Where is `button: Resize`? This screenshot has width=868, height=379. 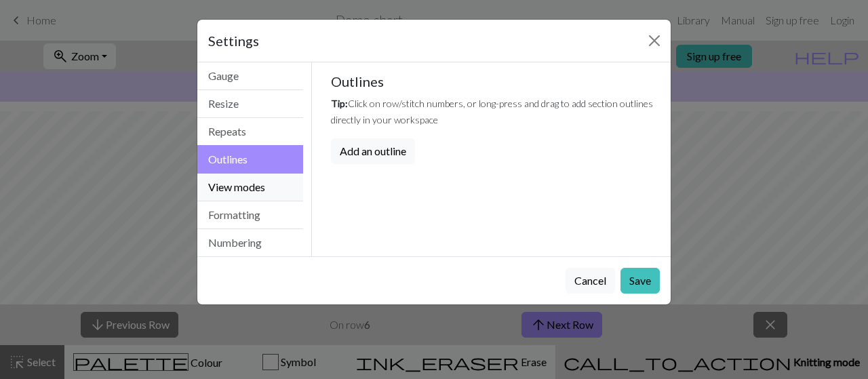
button: Resize is located at coordinates (251, 104).